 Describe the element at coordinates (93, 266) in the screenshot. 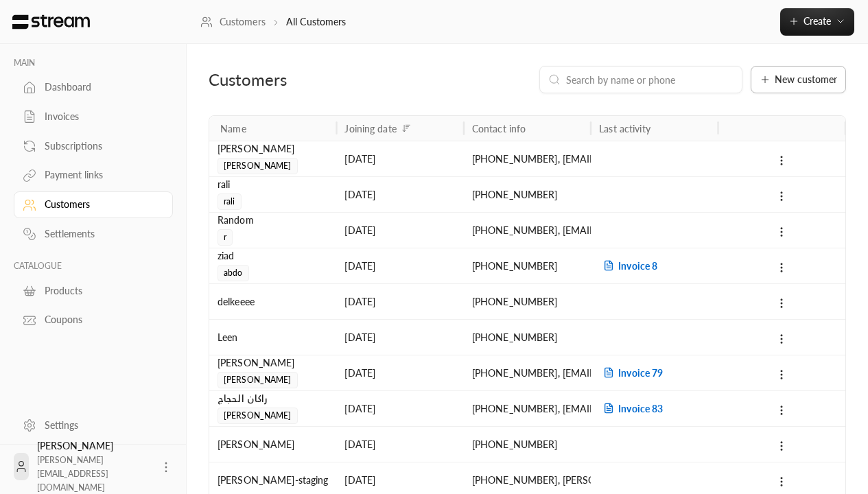

I see `p: CATALOGUE` at that location.